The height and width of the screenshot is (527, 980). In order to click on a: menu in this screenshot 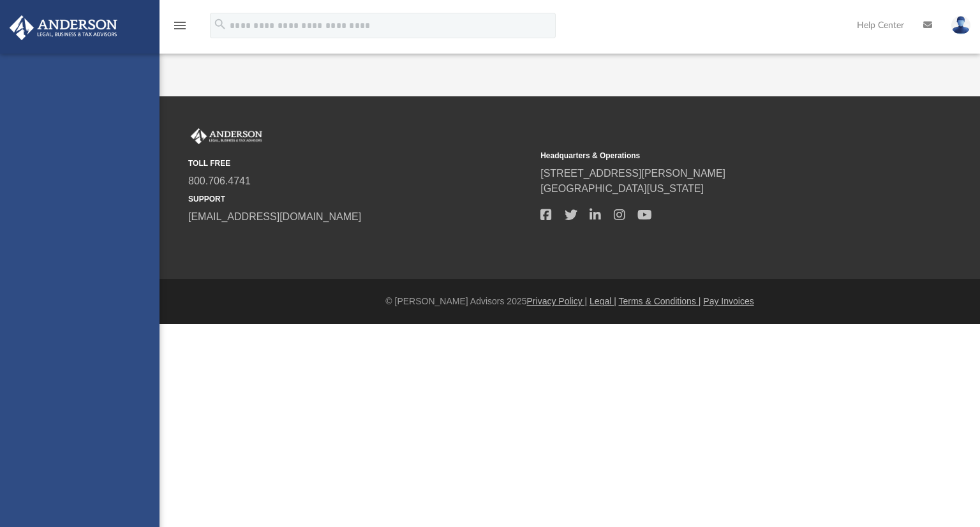, I will do `click(180, 29)`.